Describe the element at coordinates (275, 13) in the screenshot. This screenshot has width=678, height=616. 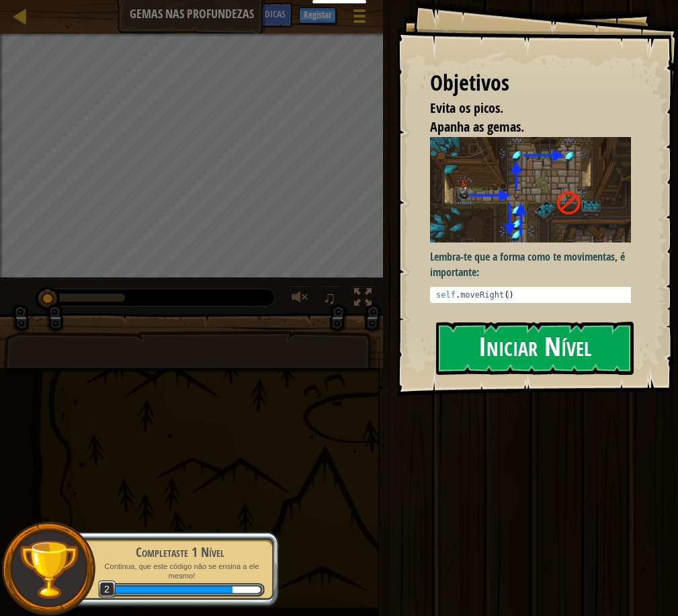
I see `span: Dicas` at that location.